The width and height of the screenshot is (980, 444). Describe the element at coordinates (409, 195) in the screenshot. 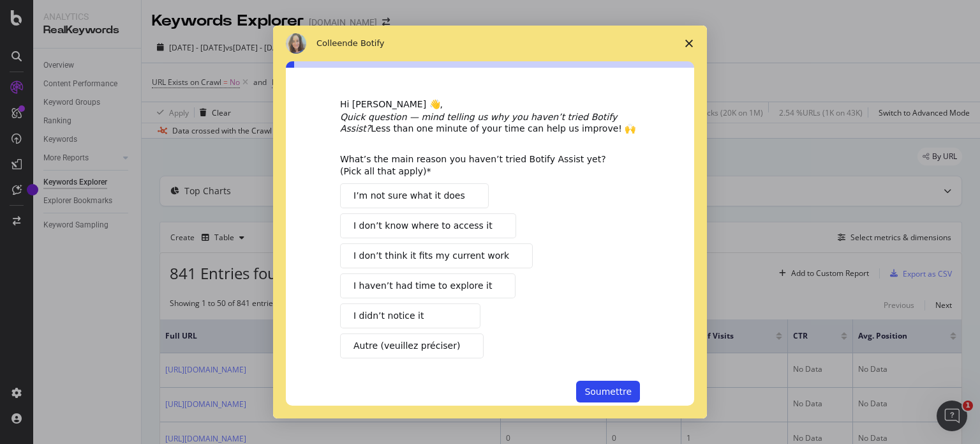

I see `span: I’m not sure what it does` at that location.